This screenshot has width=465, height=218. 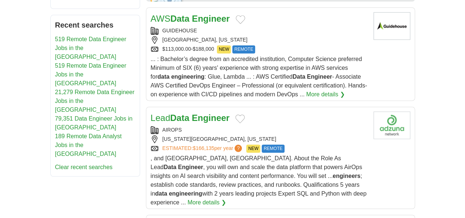 I want to click on div: $113,000.00-$188,000, so click(x=259, y=49).